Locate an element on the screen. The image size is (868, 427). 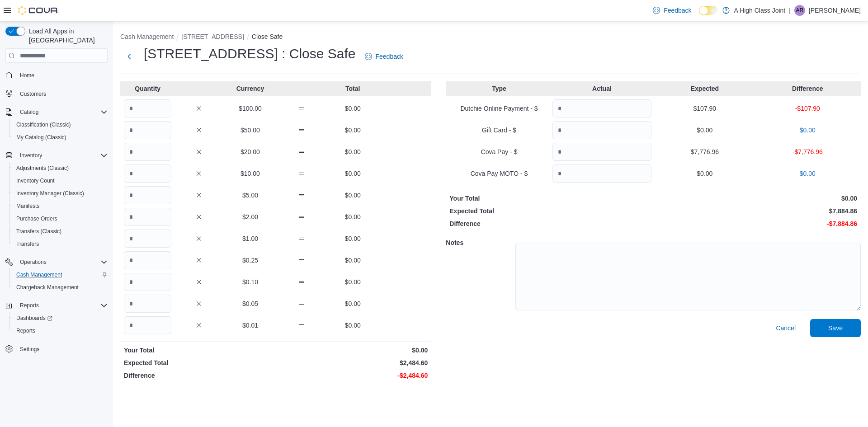
a: Reports is located at coordinates (26, 331).